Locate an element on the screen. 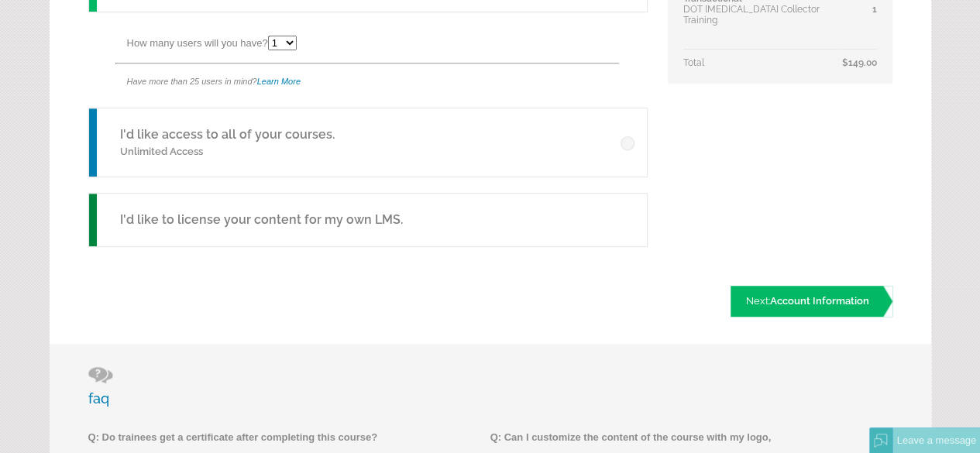 This screenshot has height=453, width=980. h3: faq is located at coordinates (490, 386).